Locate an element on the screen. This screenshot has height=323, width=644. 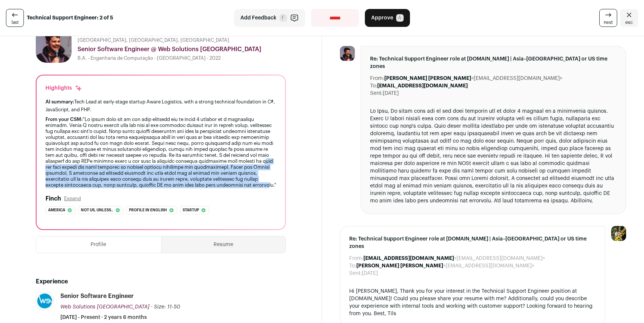
span: Approve is located at coordinates (382, 18).